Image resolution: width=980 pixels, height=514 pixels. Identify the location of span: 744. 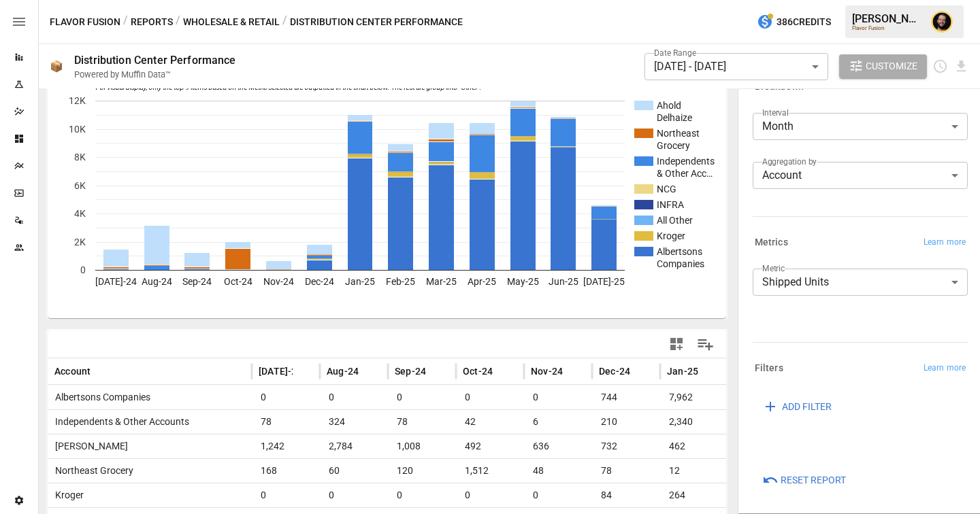
(626, 398).